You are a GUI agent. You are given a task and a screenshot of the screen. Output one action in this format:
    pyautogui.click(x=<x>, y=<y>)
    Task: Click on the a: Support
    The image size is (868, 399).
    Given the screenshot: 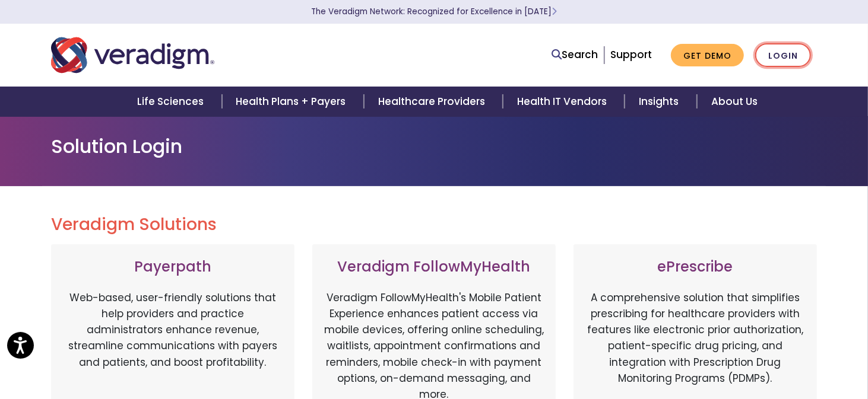 What is the action you would take?
    pyautogui.click(x=631, y=55)
    